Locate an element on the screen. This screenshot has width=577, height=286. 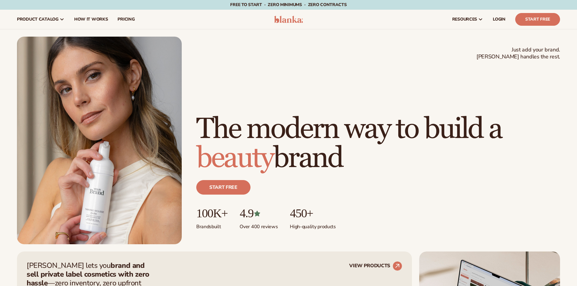
a: logo is located at coordinates (288, 19).